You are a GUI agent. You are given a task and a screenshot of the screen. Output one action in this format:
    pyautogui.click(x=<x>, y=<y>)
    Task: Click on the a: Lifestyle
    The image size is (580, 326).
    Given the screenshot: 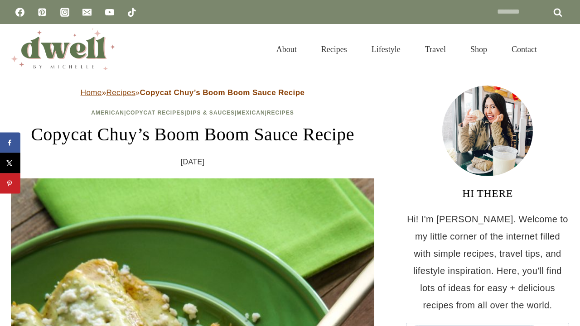 What is the action you would take?
    pyautogui.click(x=386, y=49)
    